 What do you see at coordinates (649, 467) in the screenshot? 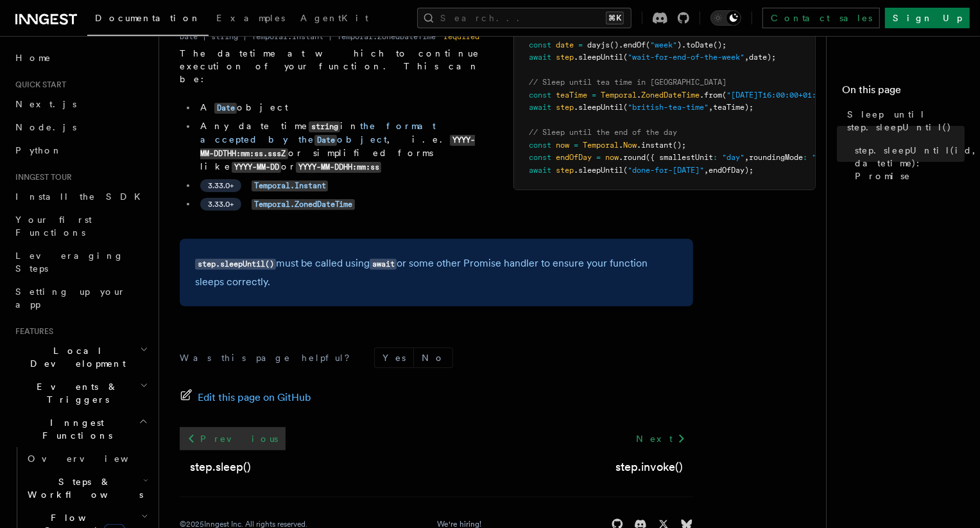
I see `a: step.invoke()` at bounding box center [649, 467].